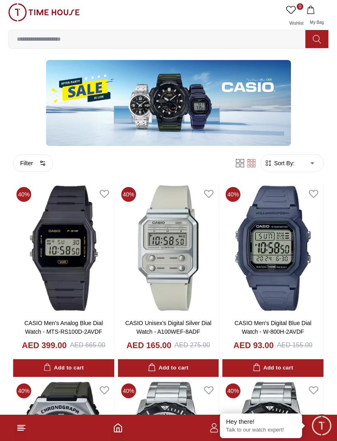 This screenshot has height=441, width=337. Describe the element at coordinates (284, 163) in the screenshot. I see `span: Sort By:` at that location.